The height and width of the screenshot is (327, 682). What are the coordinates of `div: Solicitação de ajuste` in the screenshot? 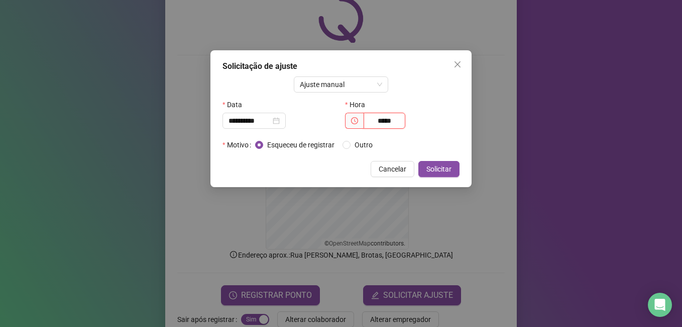 It's located at (341, 66).